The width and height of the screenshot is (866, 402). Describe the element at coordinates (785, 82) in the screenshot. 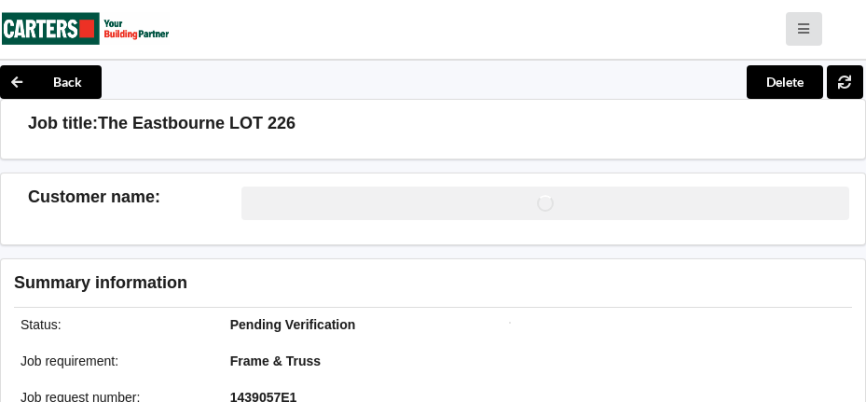

I see `button: Delete` at that location.